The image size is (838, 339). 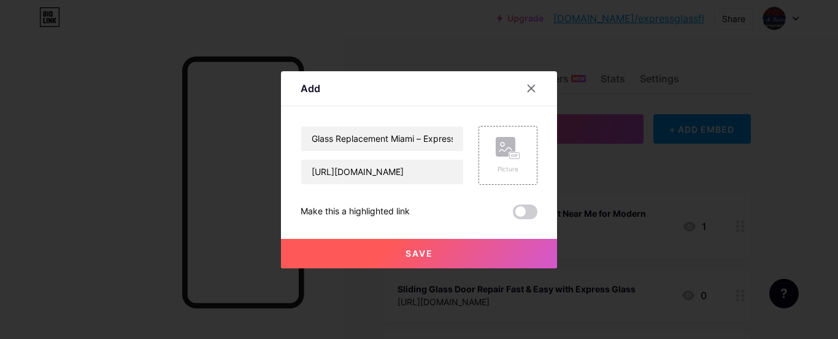 I want to click on div: Add, so click(x=310, y=88).